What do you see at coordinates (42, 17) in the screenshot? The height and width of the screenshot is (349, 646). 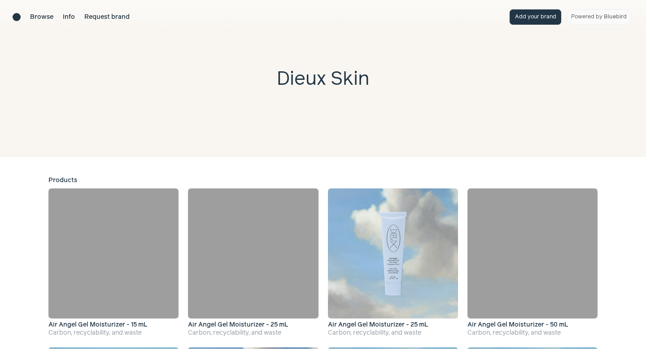 I see `a: Browse` at bounding box center [42, 17].